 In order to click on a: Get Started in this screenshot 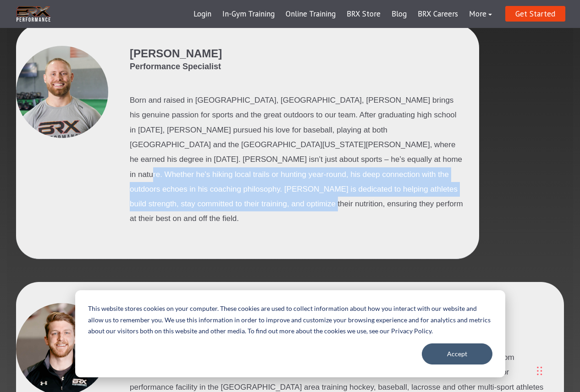, I will do `click(535, 14)`.